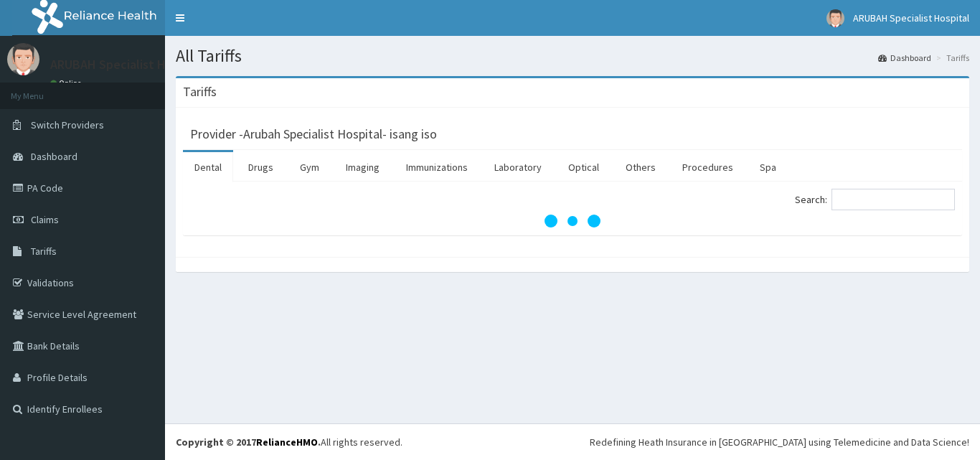  I want to click on li: Tariffs, so click(950, 57).